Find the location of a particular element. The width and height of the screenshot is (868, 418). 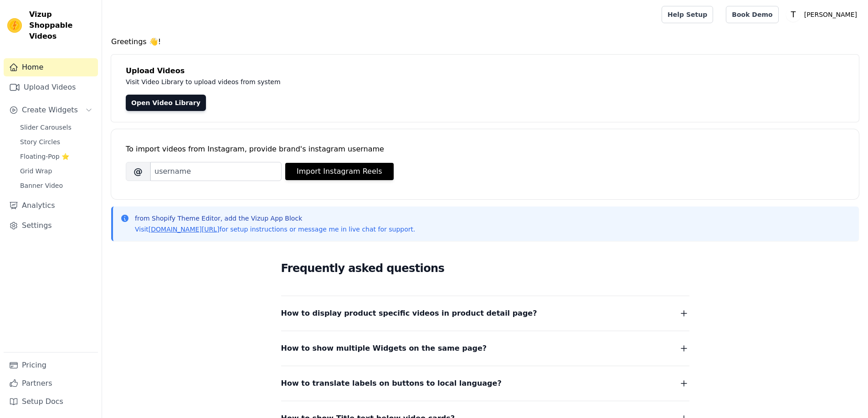

button: Create Widgets is located at coordinates (51, 110).